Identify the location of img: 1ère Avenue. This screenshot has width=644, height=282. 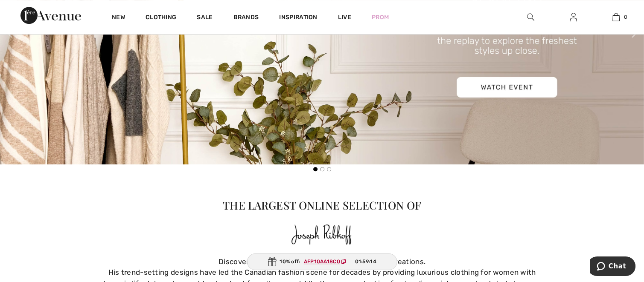
(51, 15).